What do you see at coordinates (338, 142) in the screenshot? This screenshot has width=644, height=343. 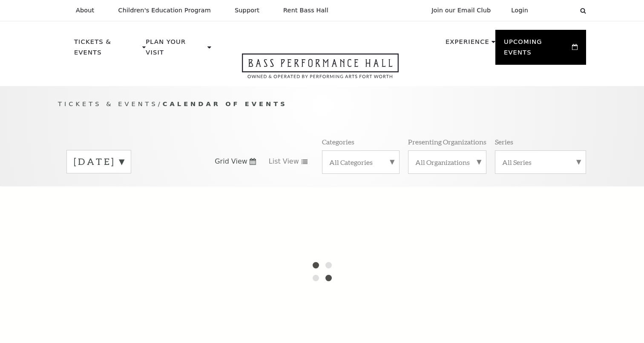 I see `p: Categories` at bounding box center [338, 142].